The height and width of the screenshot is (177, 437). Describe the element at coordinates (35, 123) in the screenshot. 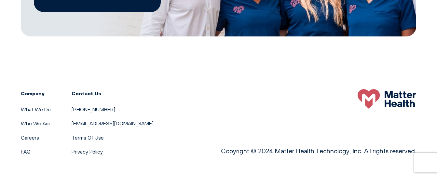

I see `a: Who We Are` at that location.